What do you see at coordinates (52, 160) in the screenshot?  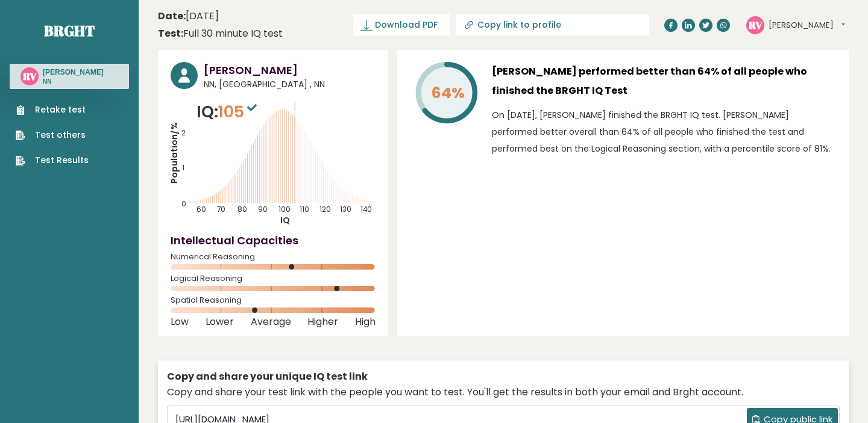 I see `a: Test Results` at bounding box center [52, 160].